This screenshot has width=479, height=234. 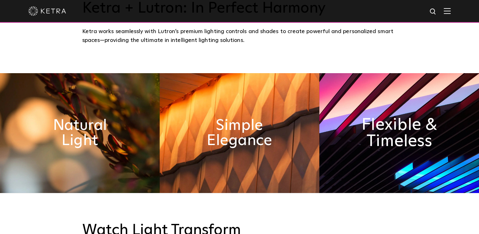 What do you see at coordinates (47, 11) in the screenshot?
I see `img: ketra-logo-2019-white` at bounding box center [47, 11].